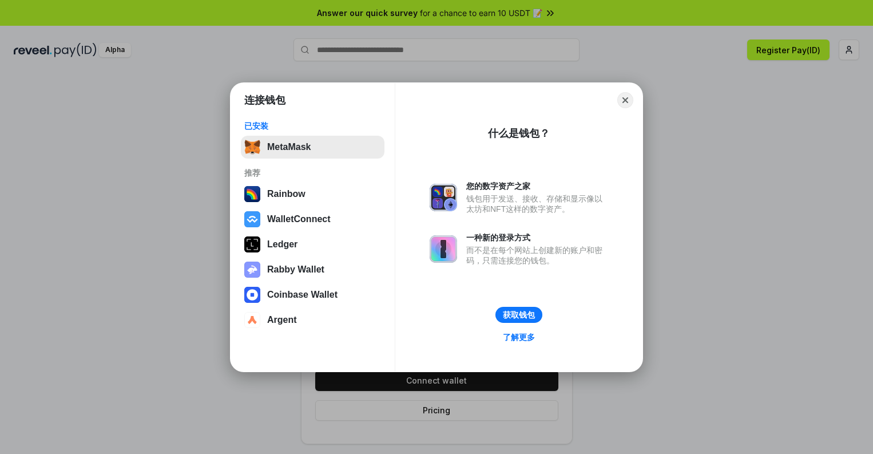  I want to click on button: Rainbow, so click(313, 194).